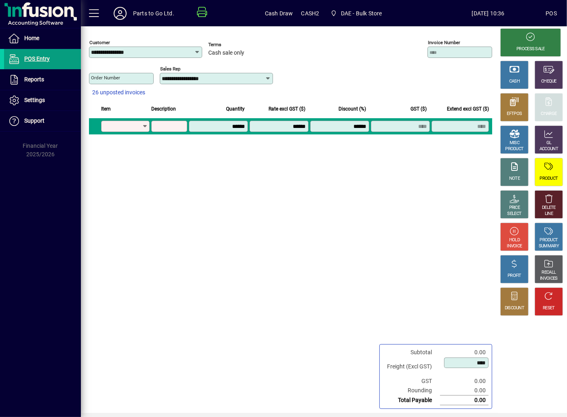 This screenshot has width=567, height=417. What do you see at coordinates (42, 100) in the screenshot?
I see `a: Settings` at bounding box center [42, 100].